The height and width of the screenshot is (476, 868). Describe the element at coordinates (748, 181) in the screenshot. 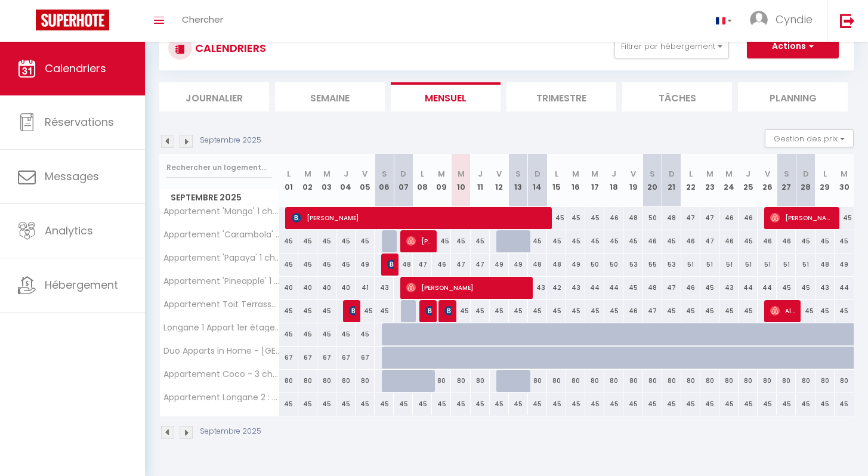

I see `th: 25` at that location.